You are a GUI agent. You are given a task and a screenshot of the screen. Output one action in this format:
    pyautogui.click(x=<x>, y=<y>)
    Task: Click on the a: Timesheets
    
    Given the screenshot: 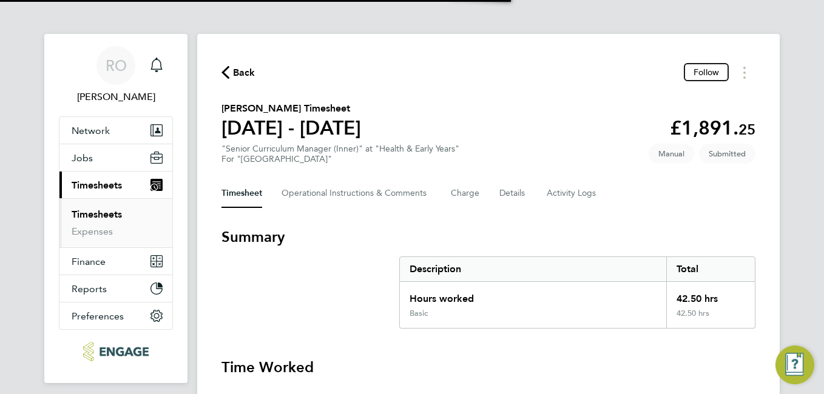 What is the action you would take?
    pyautogui.click(x=96, y=214)
    